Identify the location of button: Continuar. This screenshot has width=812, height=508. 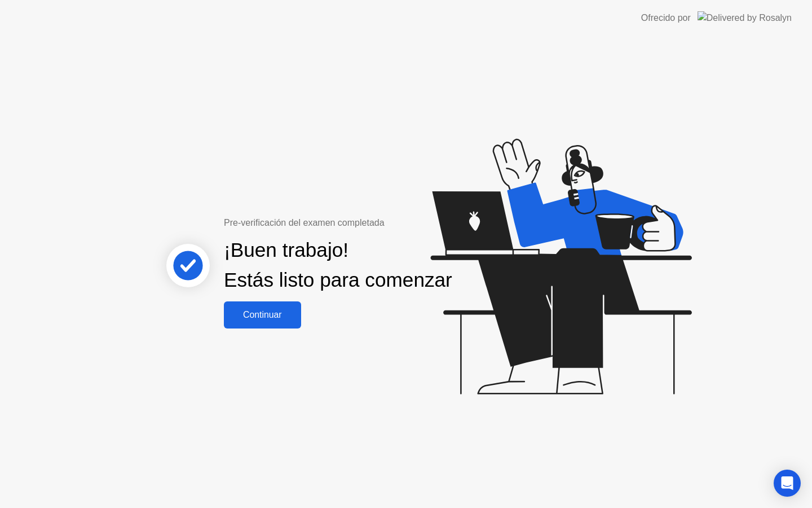
(262, 315).